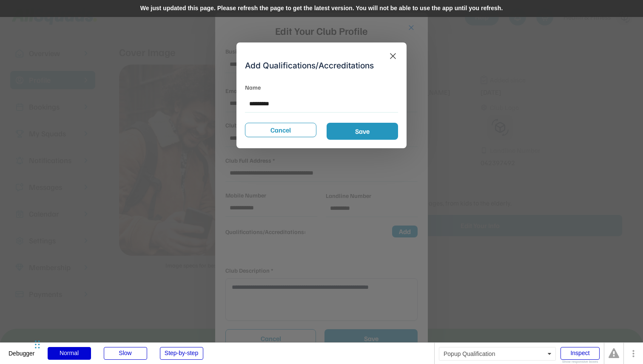 The width and height of the screenshot is (643, 364). Describe the element at coordinates (498, 354) in the screenshot. I see `div: Popup Qualification` at that location.